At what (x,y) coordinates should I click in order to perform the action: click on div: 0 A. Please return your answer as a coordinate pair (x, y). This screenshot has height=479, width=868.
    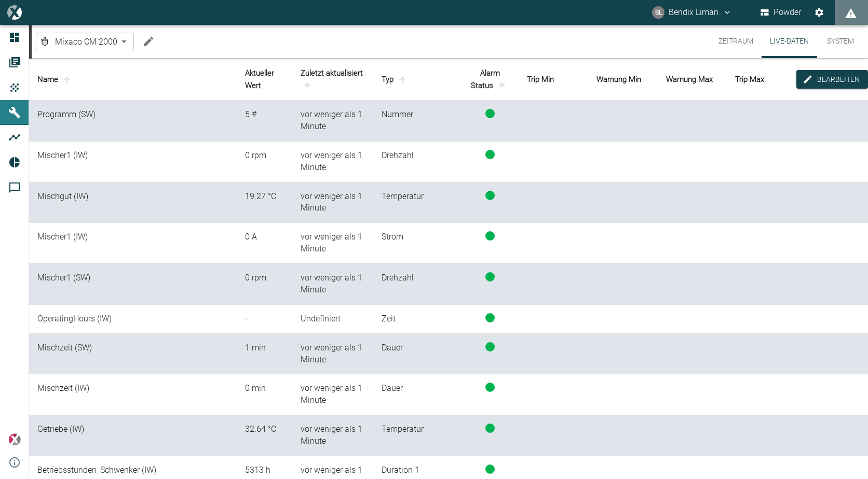
    Looking at the image, I should click on (264, 237).